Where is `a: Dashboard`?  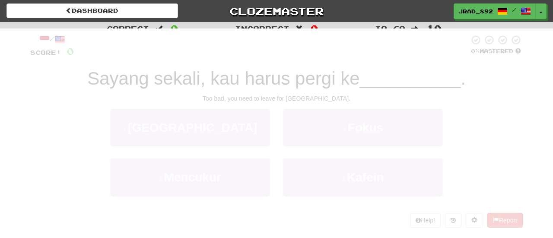
a: Dashboard is located at coordinates (92, 11).